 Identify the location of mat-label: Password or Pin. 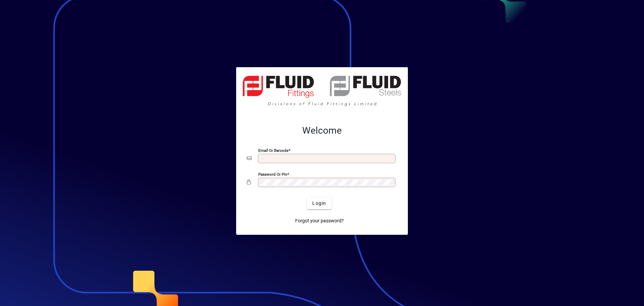
(273, 174).